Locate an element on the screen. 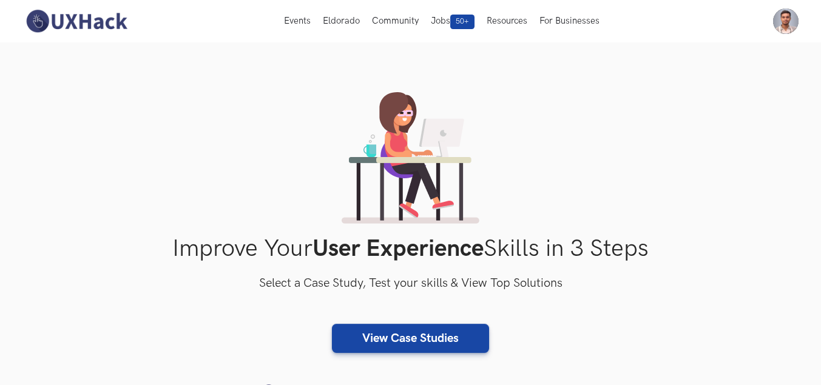 The image size is (821, 385). h1: Improve Your Skills in 3 Steps is located at coordinates (411, 249).